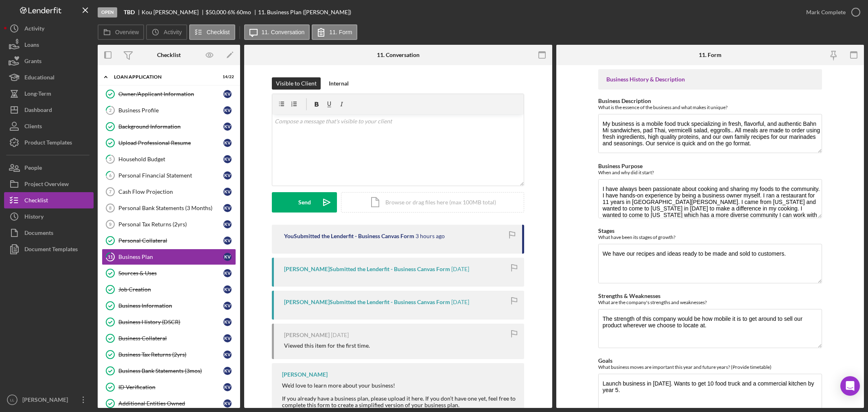 The height and width of the screenshot is (412, 868). Describe the element at coordinates (341, 32) in the screenshot. I see `label: 11. Form` at that location.